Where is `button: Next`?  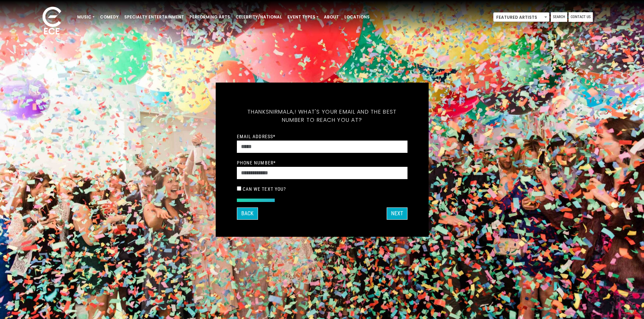 button: Next is located at coordinates (397, 214).